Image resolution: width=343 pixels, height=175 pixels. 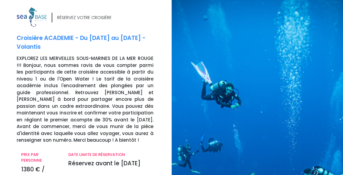 I want to click on p: EXPLOREZ LES MERVEILLES SOUS-MARINES DE LA MER ROUGE !!! Bonjour, nous sommes ravis de vous compt..., so click(x=92, y=99).